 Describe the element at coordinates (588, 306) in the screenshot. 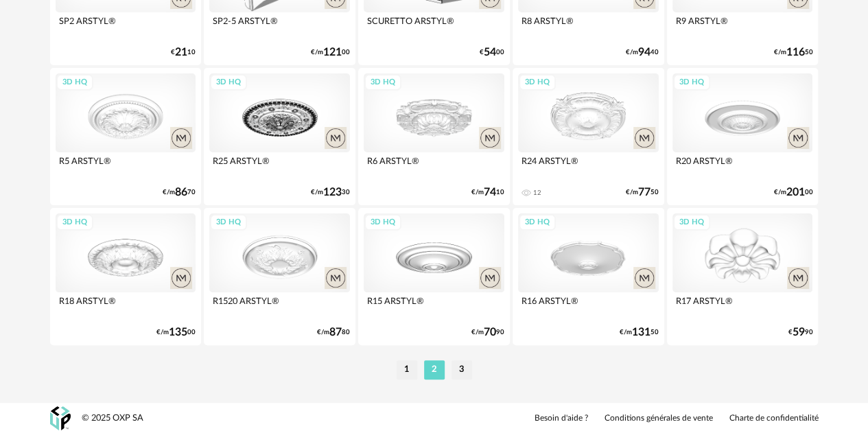

I see `div: R16 ARSTYL®` at that location.